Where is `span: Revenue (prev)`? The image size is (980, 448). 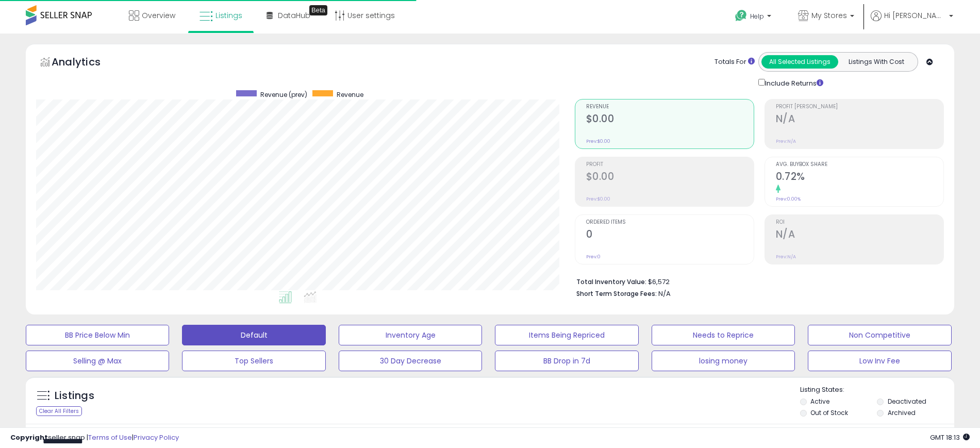 span: Revenue (prev) is located at coordinates (284, 95).